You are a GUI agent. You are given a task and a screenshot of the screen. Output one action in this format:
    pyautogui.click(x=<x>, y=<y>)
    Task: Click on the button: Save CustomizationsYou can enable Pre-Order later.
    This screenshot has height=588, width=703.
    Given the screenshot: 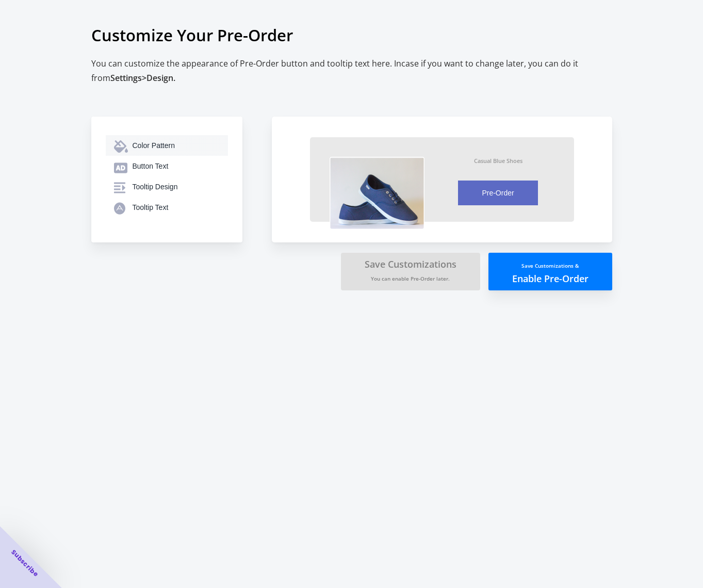 What is the action you would take?
    pyautogui.click(x=410, y=271)
    